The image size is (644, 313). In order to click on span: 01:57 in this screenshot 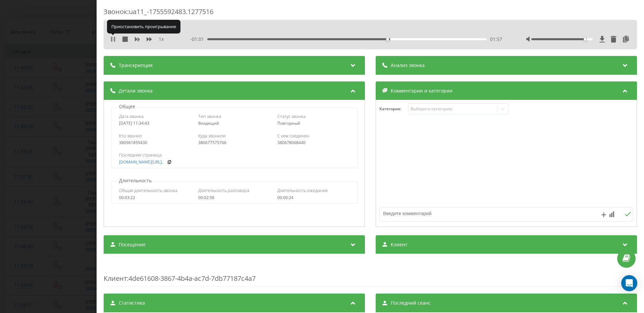, I will do `click(496, 39)`.